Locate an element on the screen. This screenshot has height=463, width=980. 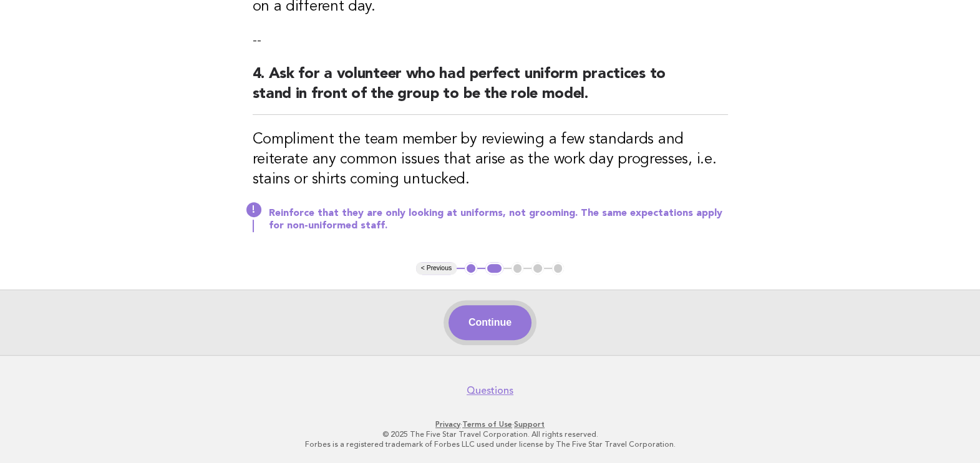
h3: Compliment the team member by reviewing a few standards and reiterate any common issues that aris... is located at coordinates (490, 160).